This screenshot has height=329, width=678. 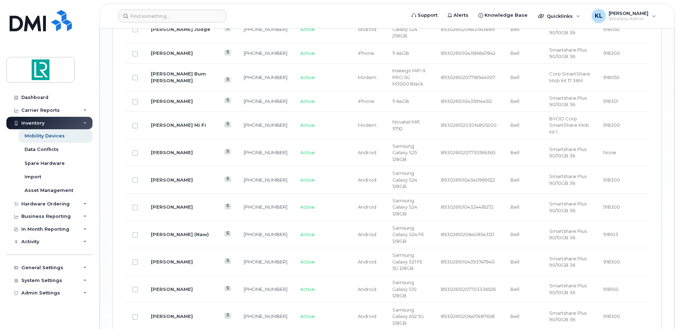 I want to click on span: Knowledge Base, so click(x=506, y=15).